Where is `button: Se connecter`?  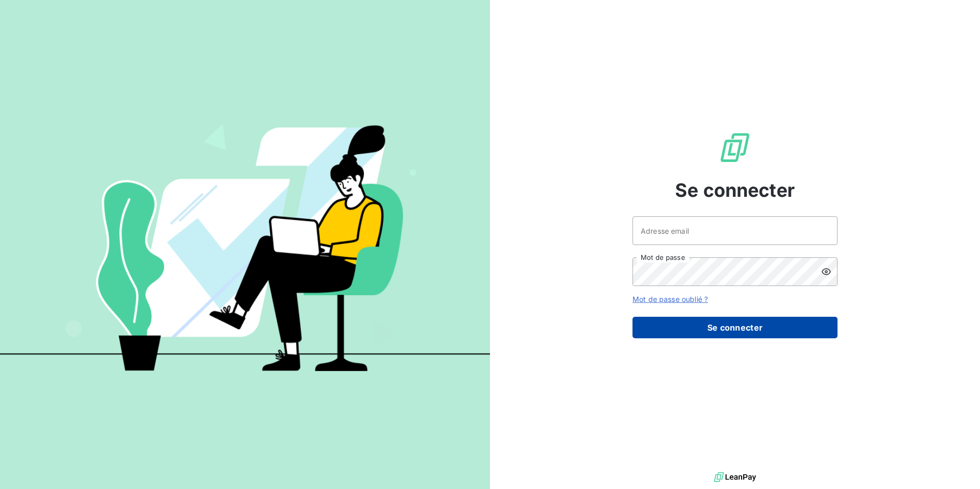 button: Se connecter is located at coordinates (735, 327).